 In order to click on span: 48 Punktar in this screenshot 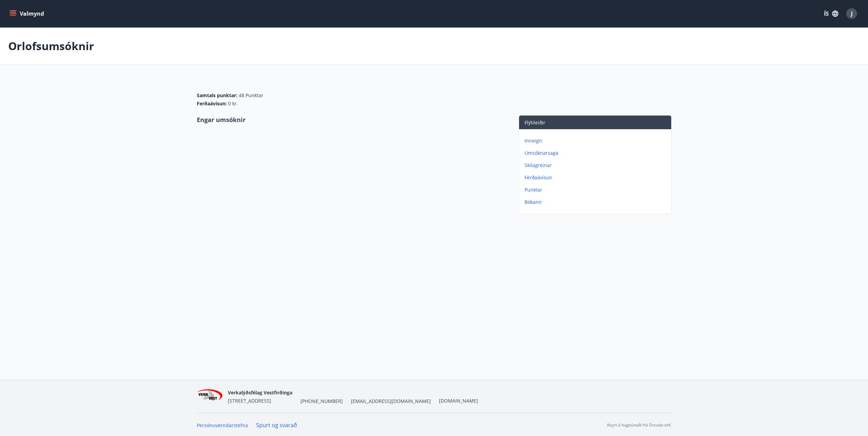, I will do `click(251, 95)`.